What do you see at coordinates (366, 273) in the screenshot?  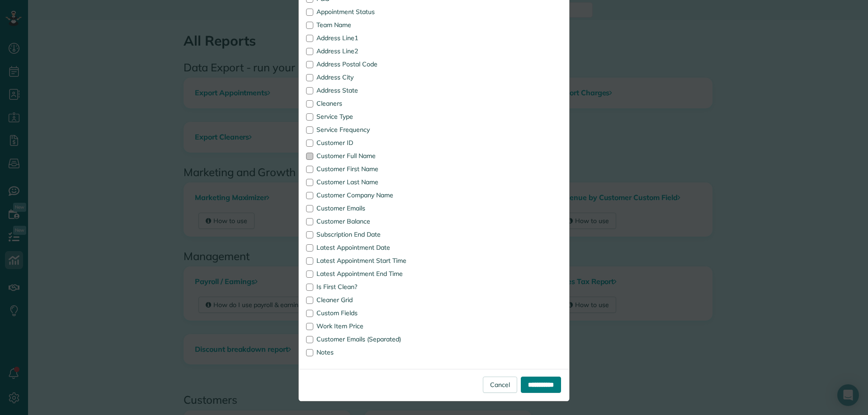 I see `label: Latest Appointment End Time` at bounding box center [366, 273].